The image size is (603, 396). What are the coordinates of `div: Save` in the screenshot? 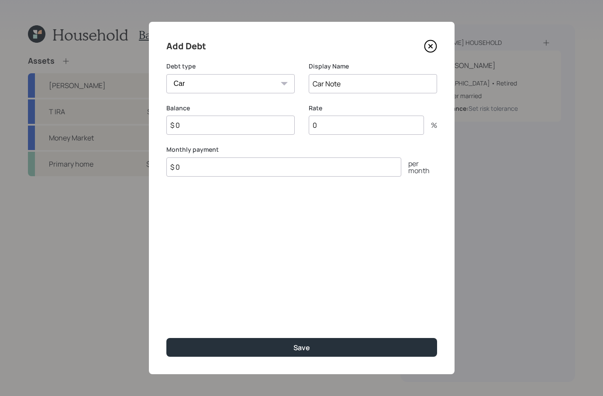 It's located at (302, 348).